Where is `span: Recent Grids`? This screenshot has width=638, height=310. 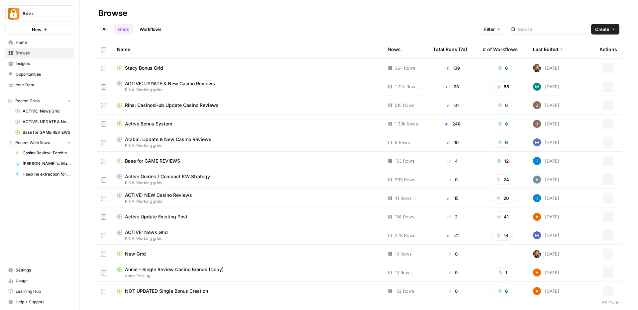
span: Recent Grids is located at coordinates (27, 101).